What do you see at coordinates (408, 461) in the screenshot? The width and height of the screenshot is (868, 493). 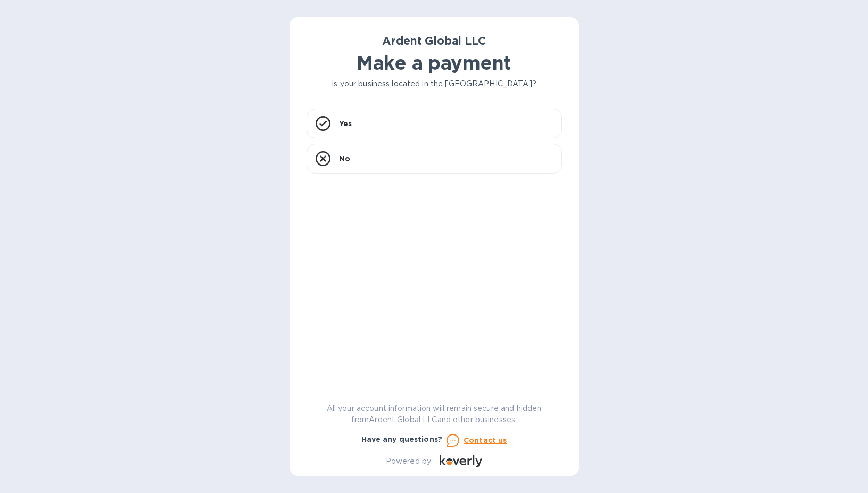 I see `p: Powered by` at bounding box center [408, 461].